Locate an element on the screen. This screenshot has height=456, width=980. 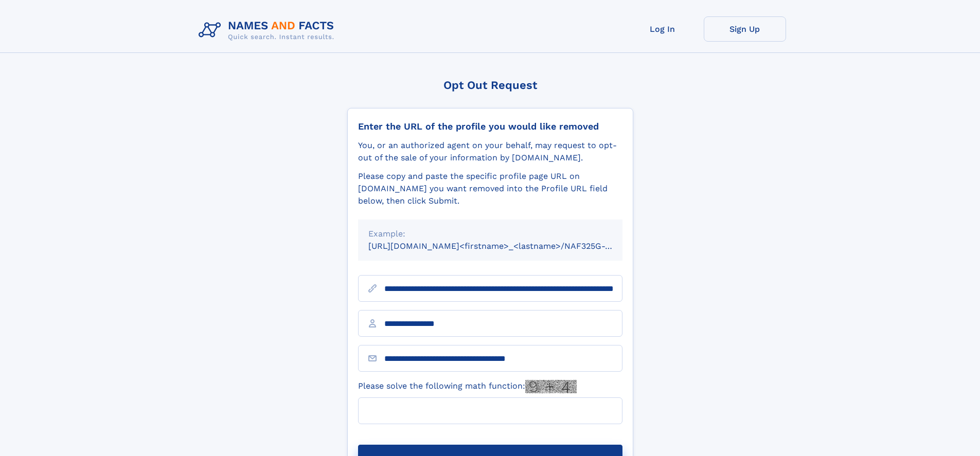
label: Please solve the following math function: is located at coordinates (467, 387).